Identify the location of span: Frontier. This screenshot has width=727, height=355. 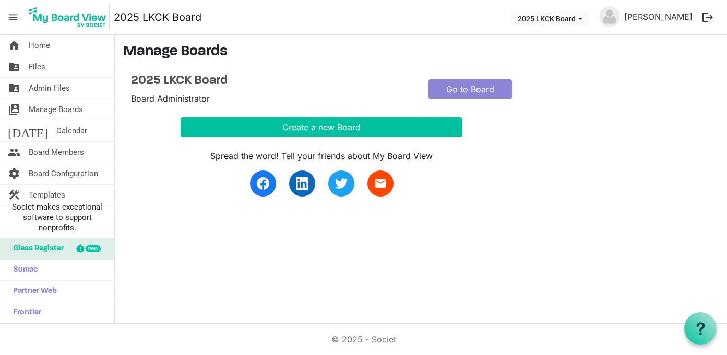
(25, 313).